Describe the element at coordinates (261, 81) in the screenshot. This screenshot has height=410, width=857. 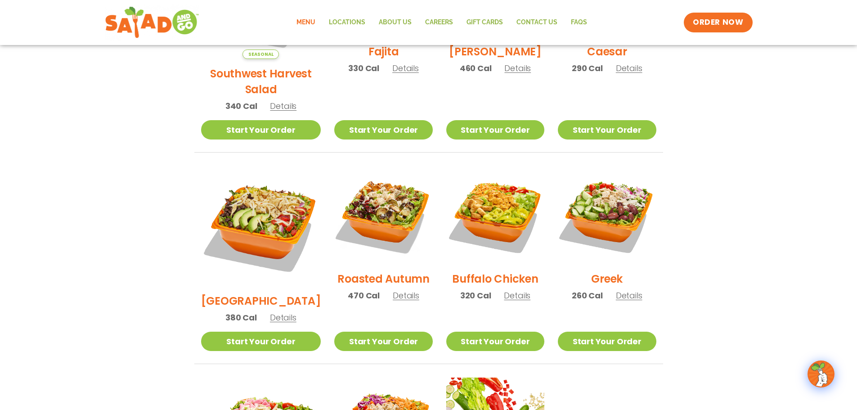
I see `h2: Southwest Harvest Salad` at that location.